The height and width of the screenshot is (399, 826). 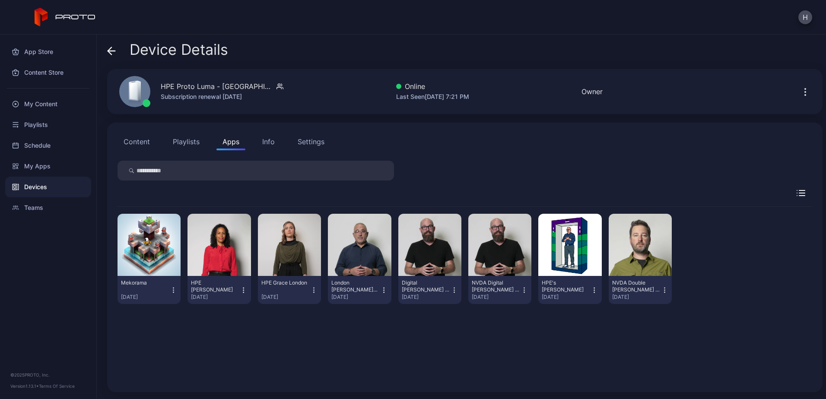 I want to click on button: Content, so click(x=137, y=142).